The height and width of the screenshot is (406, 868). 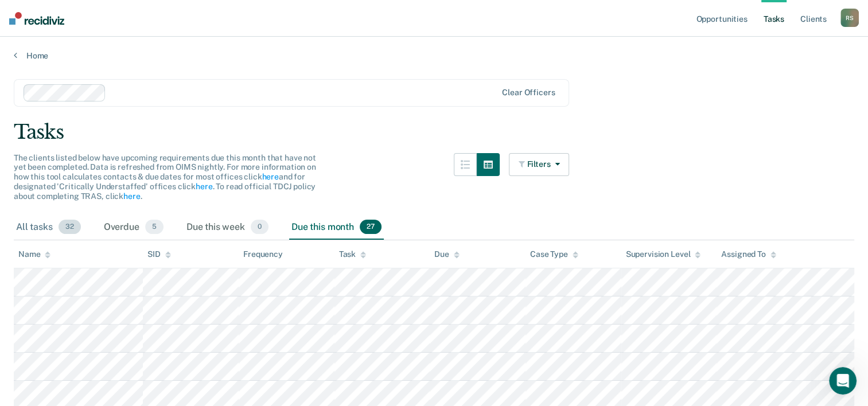 What do you see at coordinates (529, 92) in the screenshot?
I see `div: Clear officers` at bounding box center [529, 92].